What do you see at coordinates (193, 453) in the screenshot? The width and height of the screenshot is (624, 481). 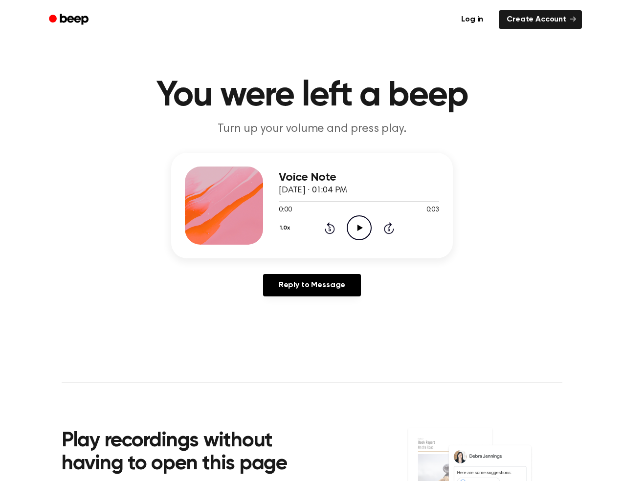 I see `h2: Play recordings without having to open this page` at bounding box center [193, 453].